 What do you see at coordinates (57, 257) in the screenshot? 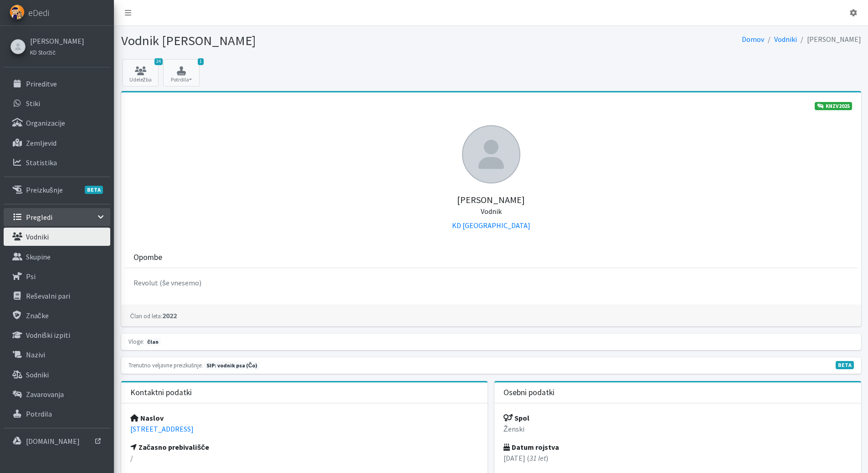
I see `a: Skupine` at bounding box center [57, 257].